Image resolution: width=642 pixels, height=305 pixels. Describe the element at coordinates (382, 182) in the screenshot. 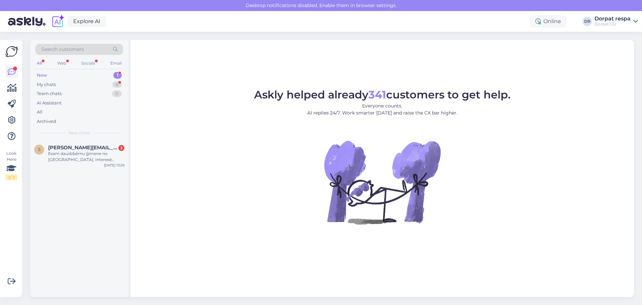

I see `img: No Chat active` at that location.